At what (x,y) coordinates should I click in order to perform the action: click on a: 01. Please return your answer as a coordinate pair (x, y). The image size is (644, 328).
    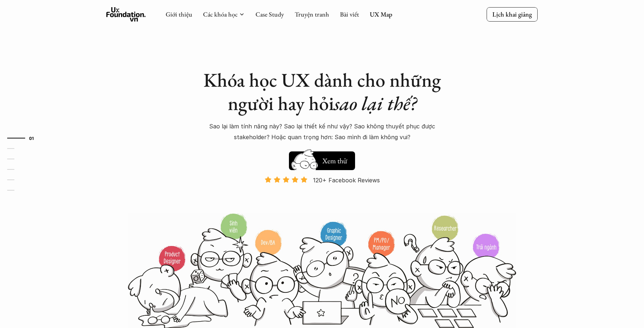
    Looking at the image, I should click on (24, 138).